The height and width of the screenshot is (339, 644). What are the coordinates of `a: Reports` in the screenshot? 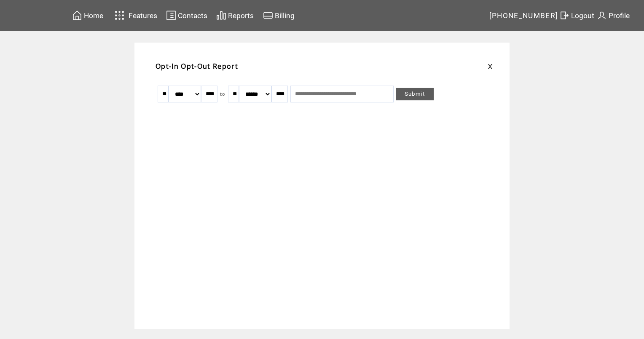 It's located at (235, 15).